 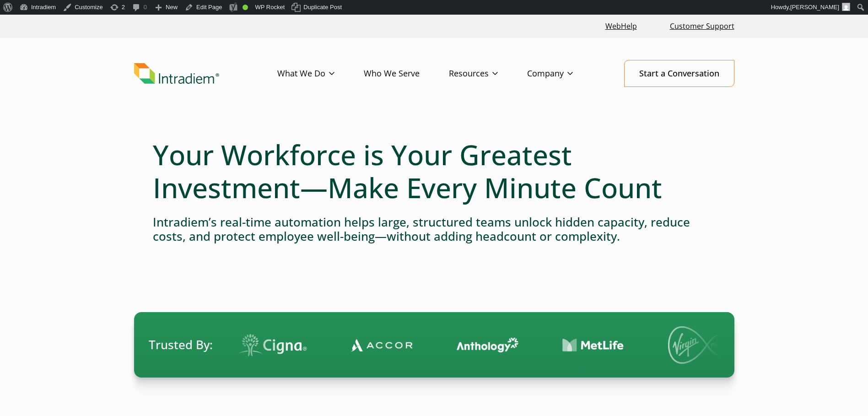 What do you see at coordinates (702, 26) in the screenshot?
I see `a: Customer Support` at bounding box center [702, 26].